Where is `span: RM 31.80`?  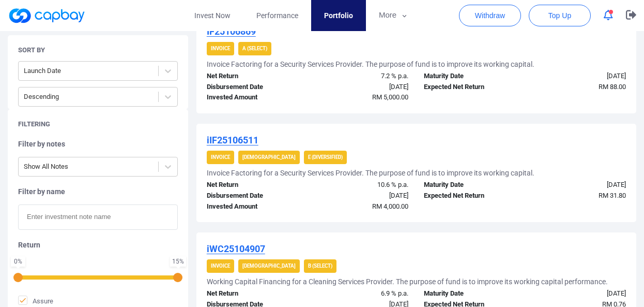
span: RM 31.80 is located at coordinates (612, 195).